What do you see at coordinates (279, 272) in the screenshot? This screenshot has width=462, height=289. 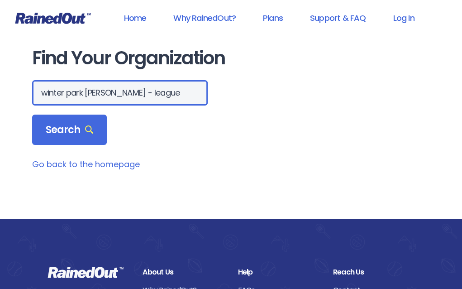 I see `div: Help` at bounding box center [279, 272].